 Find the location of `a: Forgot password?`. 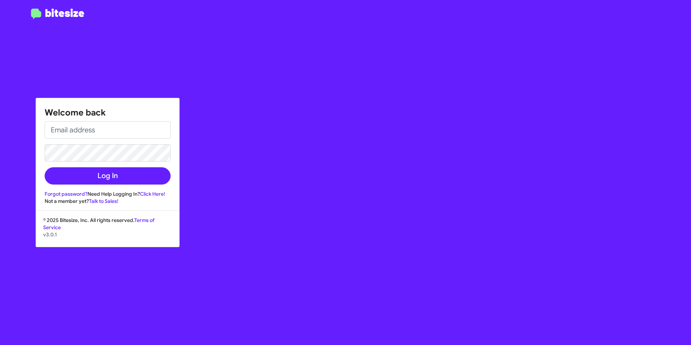

a: Forgot password? is located at coordinates (66, 194).